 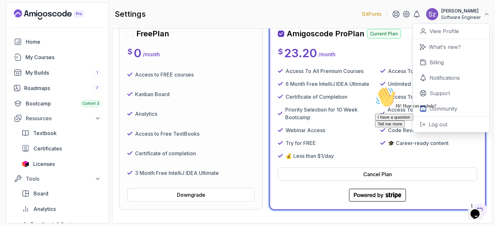 What do you see at coordinates (300, 143) in the screenshot?
I see `p: Try for FREE` at bounding box center [300, 143].